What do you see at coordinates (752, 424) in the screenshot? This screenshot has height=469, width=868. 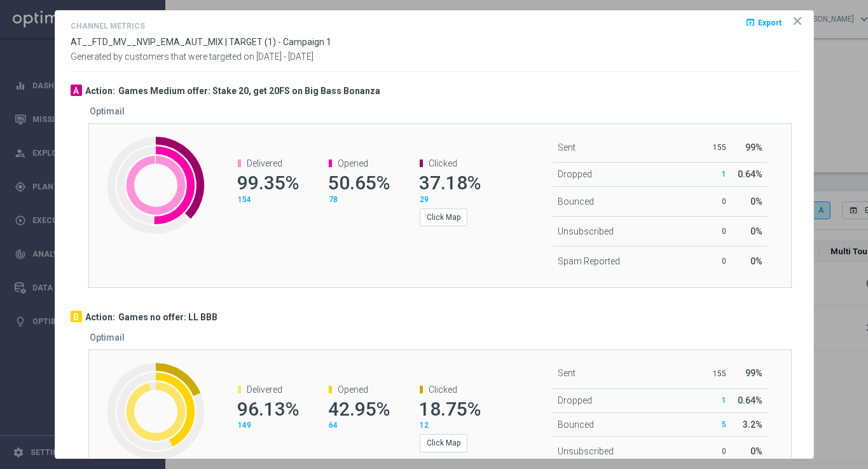 I see `span: 3.2%` at bounding box center [752, 424].